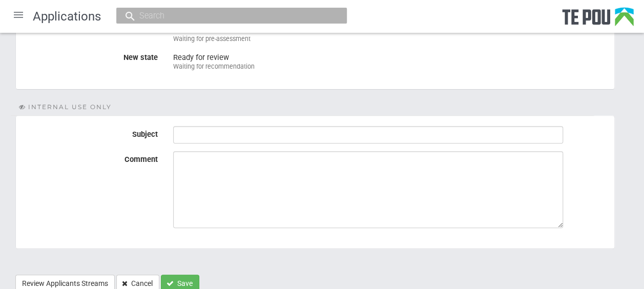 The image size is (644, 289). What do you see at coordinates (91, 55) in the screenshot?
I see `label: New state` at bounding box center [91, 55].